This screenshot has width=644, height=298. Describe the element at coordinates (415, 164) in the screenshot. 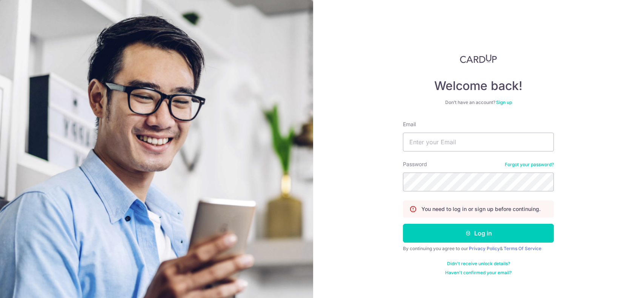

I see `label: Password` at that location.